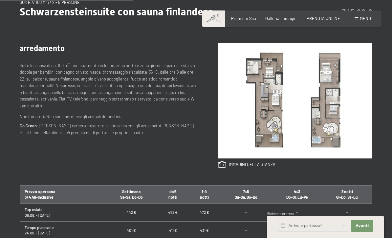  What do you see at coordinates (173, 195) in the screenshot?
I see `th: da 5 notti` at bounding box center [173, 195].